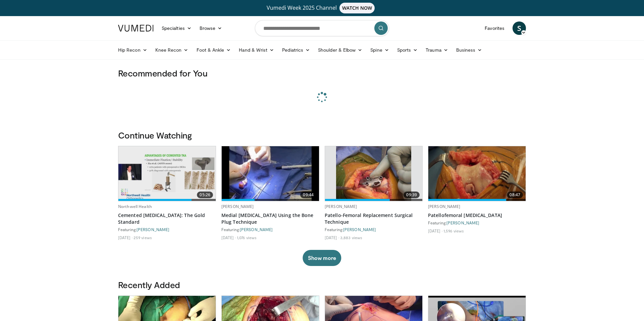  Describe the element at coordinates (477, 174) in the screenshot. I see `a: 08:47` at that location.